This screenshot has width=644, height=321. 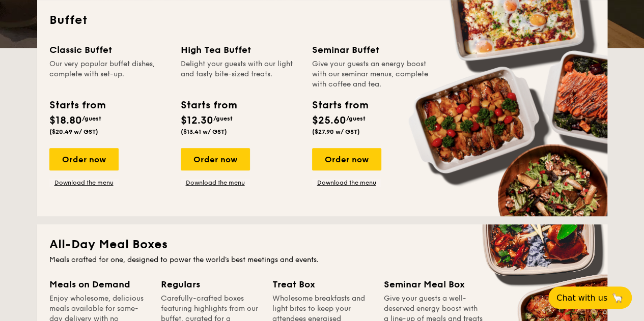 I want to click on span: Chat with us, so click(x=581, y=298).